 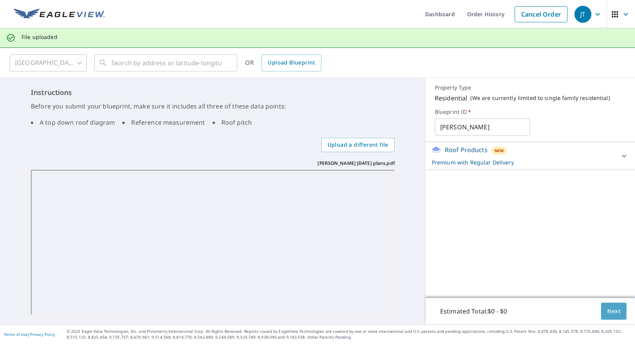 What do you see at coordinates (164, 122) in the screenshot?
I see `li: Reference measurement` at bounding box center [164, 122].